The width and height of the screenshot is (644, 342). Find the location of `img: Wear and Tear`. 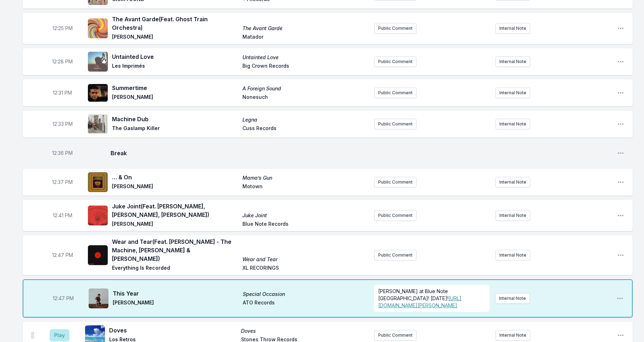

img: Wear and Tear is located at coordinates (98, 255).